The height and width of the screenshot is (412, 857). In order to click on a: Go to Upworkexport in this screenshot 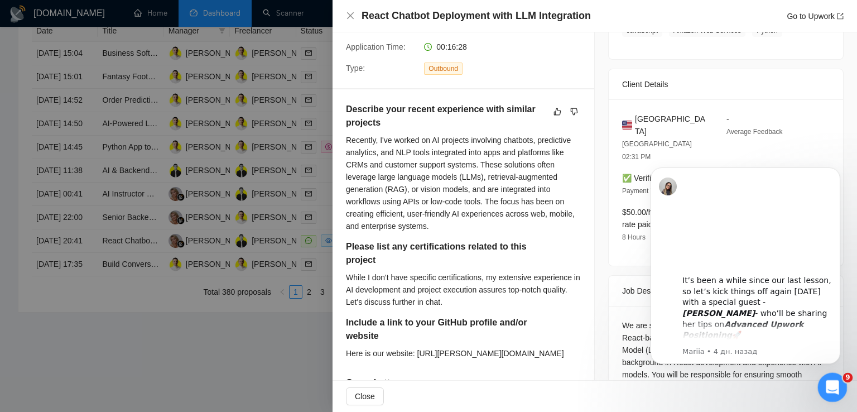, I will do `click(815, 16)`.